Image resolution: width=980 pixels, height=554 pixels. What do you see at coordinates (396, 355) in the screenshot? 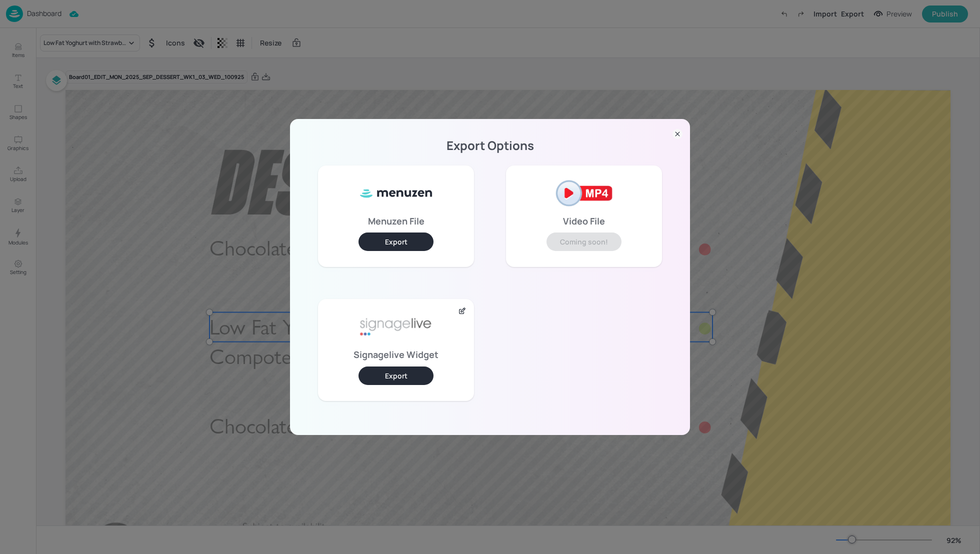
I see `p: Signagelive Widget` at bounding box center [396, 355].